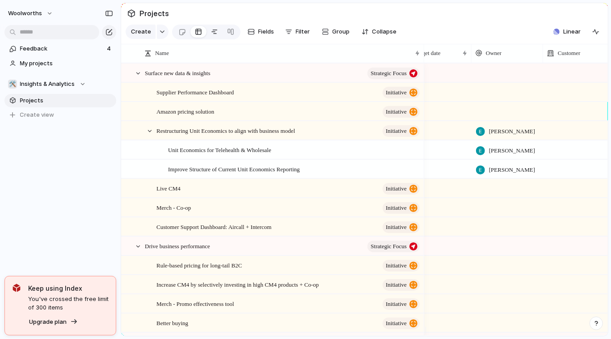  Describe the element at coordinates (173, 207) in the screenshot. I see `span: Merch - Co-op` at that location.